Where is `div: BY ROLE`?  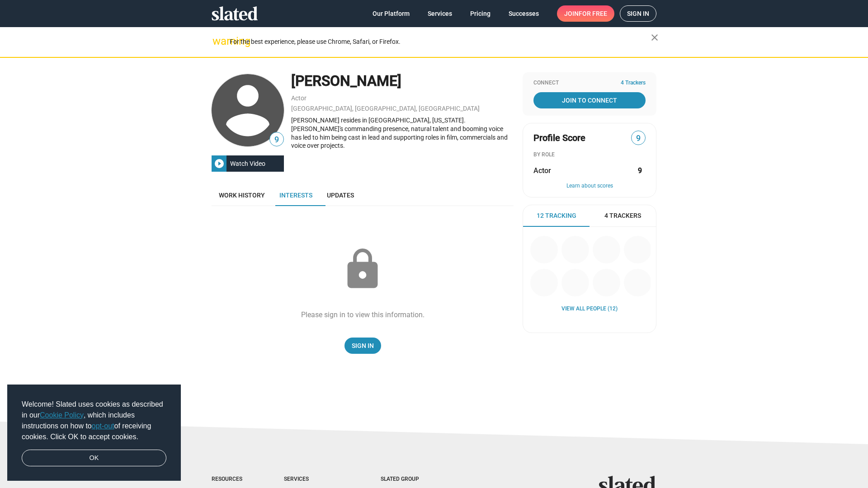
div: BY ROLE is located at coordinates (589, 155).